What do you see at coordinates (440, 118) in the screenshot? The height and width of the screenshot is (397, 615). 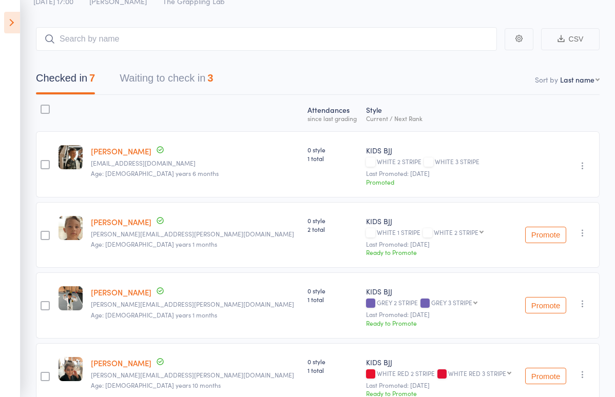 I see `div: Current / Next Rank` at bounding box center [440, 118].